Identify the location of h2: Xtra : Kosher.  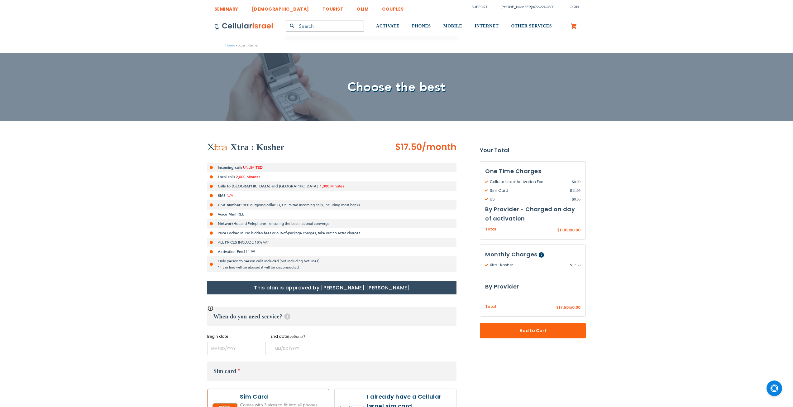
(257, 147).